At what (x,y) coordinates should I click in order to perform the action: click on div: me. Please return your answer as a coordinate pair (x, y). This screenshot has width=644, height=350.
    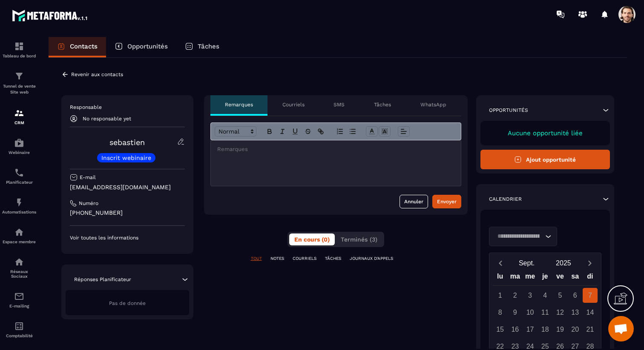
    Looking at the image, I should click on (529, 277).